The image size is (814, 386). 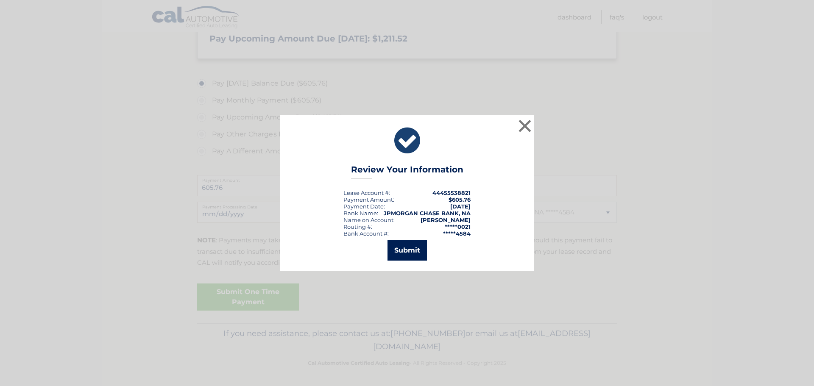 I want to click on strong: JPMORGAN CHASE BANK, NA, so click(x=427, y=213).